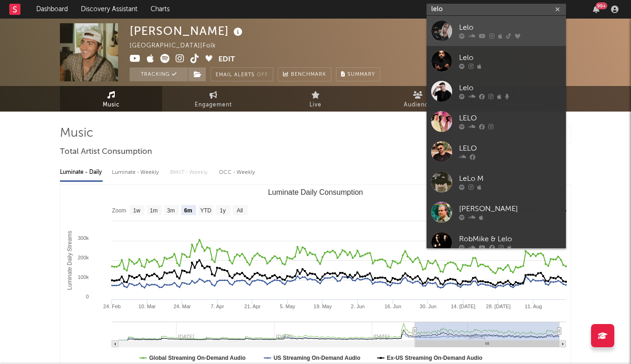 This screenshot has width=631, height=364. Describe the element at coordinates (602, 6) in the screenshot. I see `div: 99 +` at that location.